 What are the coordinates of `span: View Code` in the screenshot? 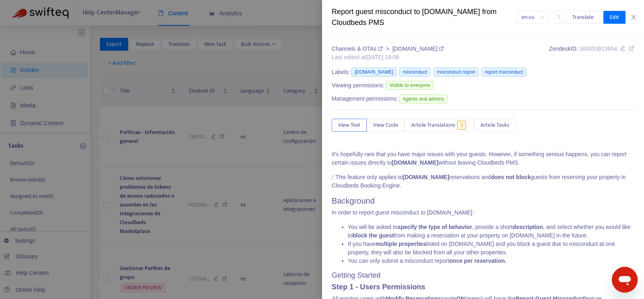 It's located at (386, 125).